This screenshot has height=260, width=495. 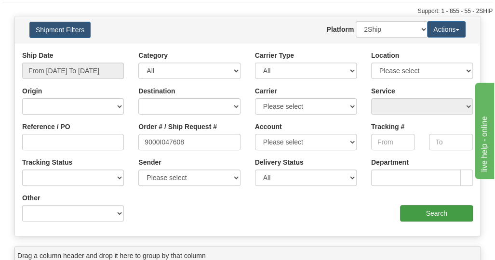 What do you see at coordinates (385, 55) in the screenshot?
I see `label: Location` at bounding box center [385, 55].